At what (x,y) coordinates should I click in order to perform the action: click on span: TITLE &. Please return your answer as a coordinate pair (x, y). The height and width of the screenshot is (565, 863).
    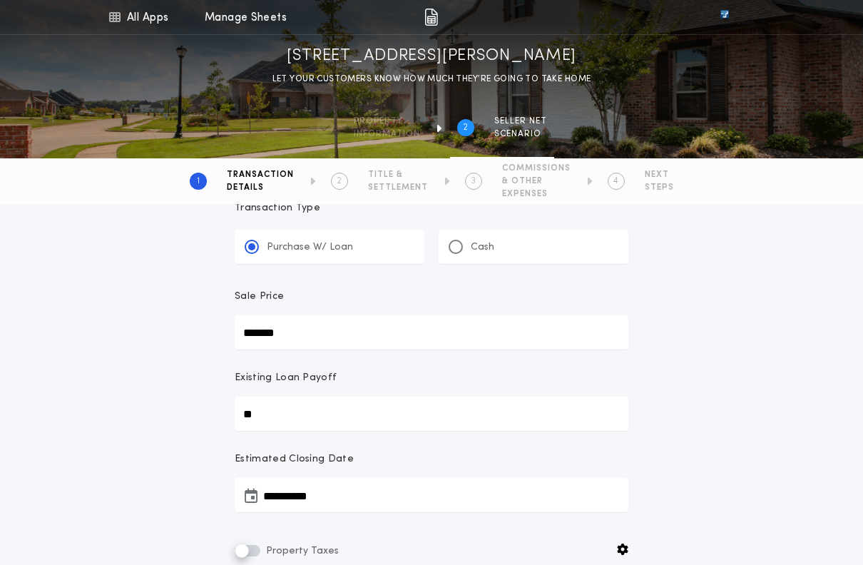
    Looking at the image, I should click on (398, 175).